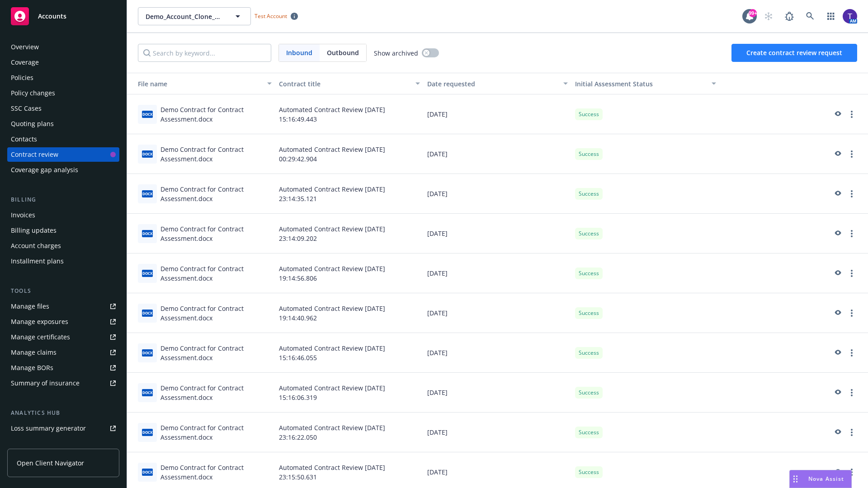  Describe the element at coordinates (299, 52) in the screenshot. I see `span: Inbound` at that location.